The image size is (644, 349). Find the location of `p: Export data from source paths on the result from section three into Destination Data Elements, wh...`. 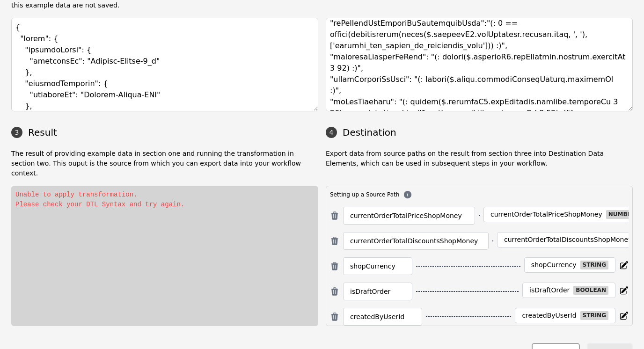

p: Export data from source paths on the result from section three into Destination Data Elements, wh... is located at coordinates (480, 163).